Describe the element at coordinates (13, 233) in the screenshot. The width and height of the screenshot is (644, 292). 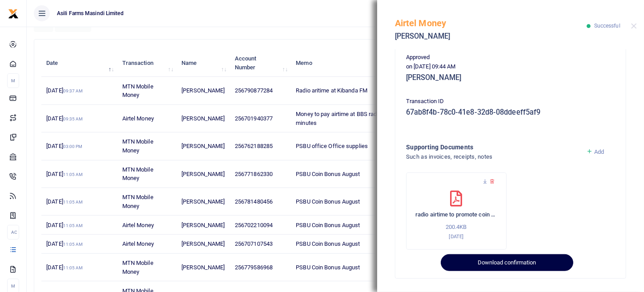
I see `li: Ac` at that location.